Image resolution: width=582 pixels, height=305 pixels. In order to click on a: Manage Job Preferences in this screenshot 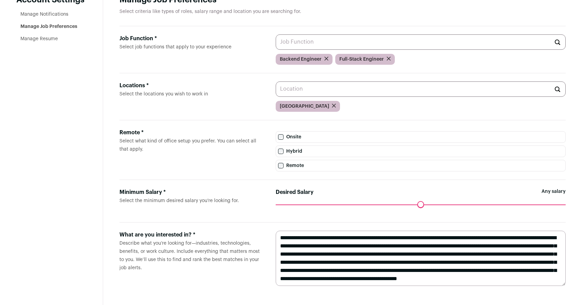, I will do `click(49, 27)`.